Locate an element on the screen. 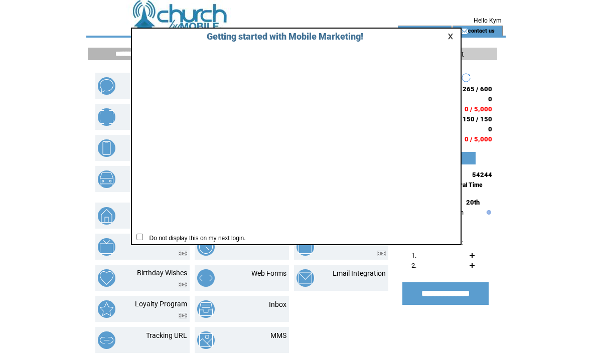 The width and height of the screenshot is (592, 364). span: Getting started with Mobile Marketing! is located at coordinates (280, 36).